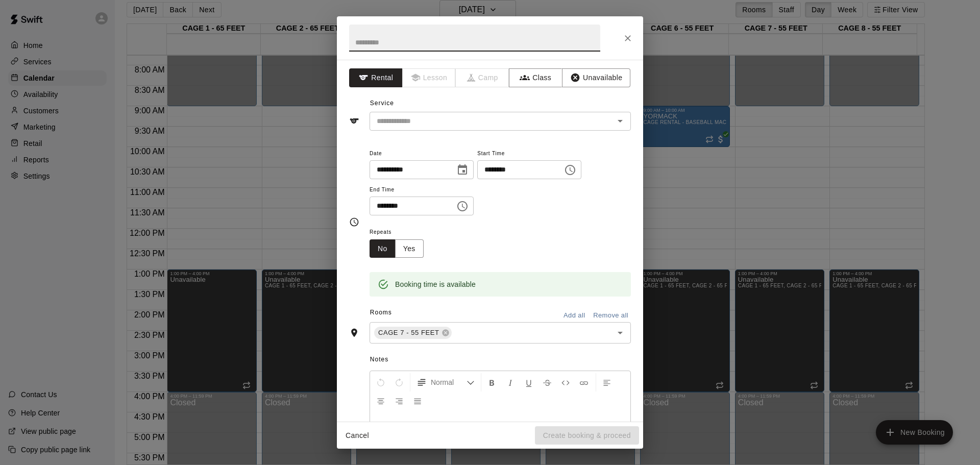  Describe the element at coordinates (417, 401) in the screenshot. I see `button: Justify Align` at that location.